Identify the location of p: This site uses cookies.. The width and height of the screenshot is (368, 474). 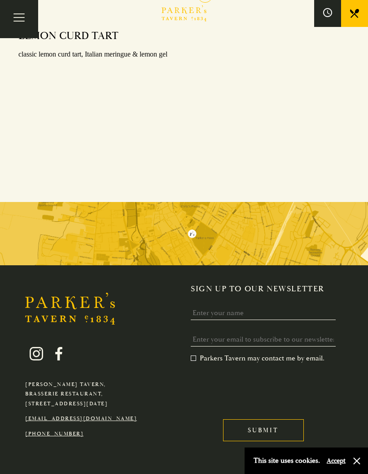
(287, 461).